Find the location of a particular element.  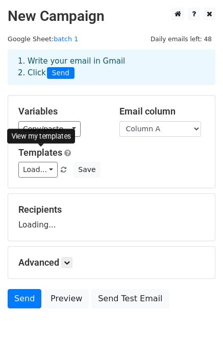

div: View my templates is located at coordinates (41, 136).